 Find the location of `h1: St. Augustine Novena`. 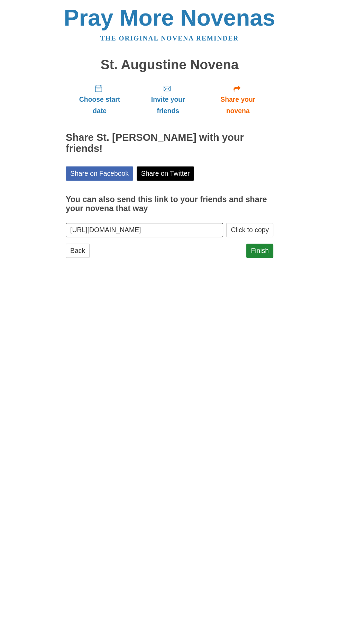

h1: St. Augustine Novena is located at coordinates (170, 65).